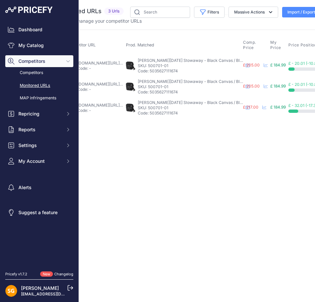 This screenshot has height=302, width=315. What do you see at coordinates (39, 30) in the screenshot?
I see `a: Dashboard` at bounding box center [39, 30].